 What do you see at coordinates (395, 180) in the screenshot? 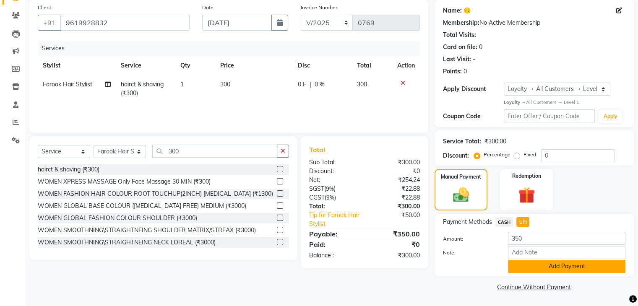
I see `div: ₹254.24` at bounding box center [395, 180].